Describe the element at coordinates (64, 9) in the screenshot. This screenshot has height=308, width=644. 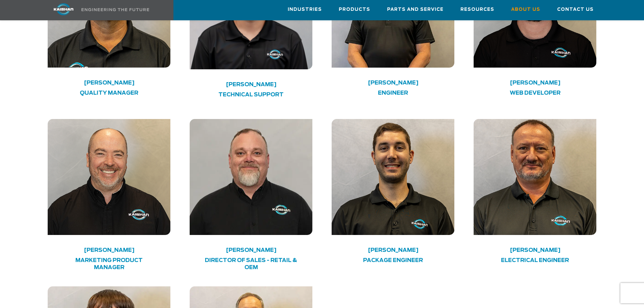
I see `img: kaishan logo` at that location.